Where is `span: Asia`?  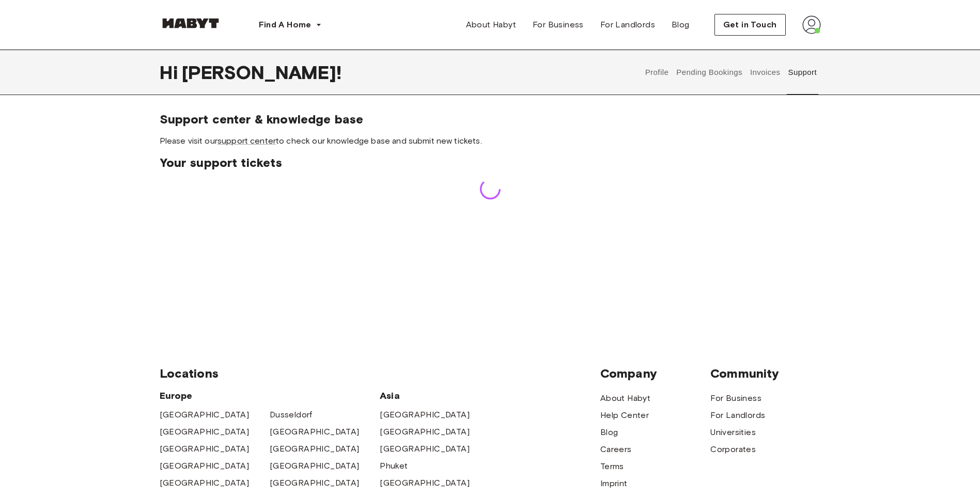 span: Asia is located at coordinates (434, 395).